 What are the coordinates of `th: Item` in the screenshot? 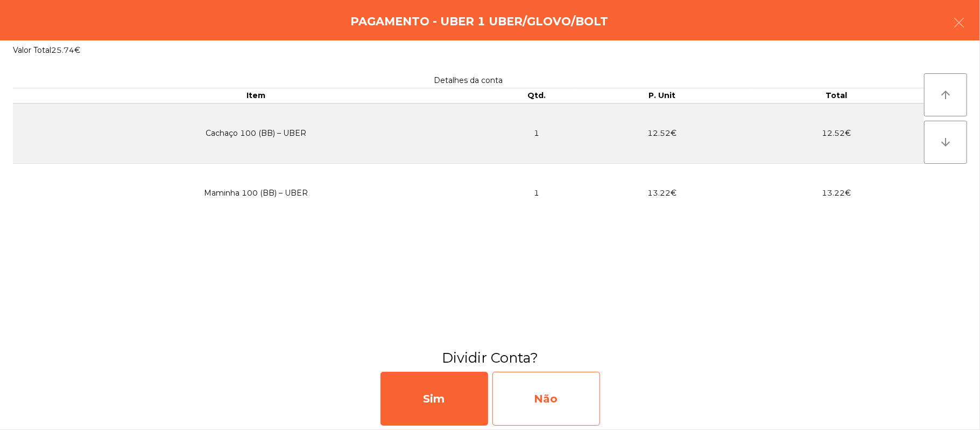 It's located at (256, 96).